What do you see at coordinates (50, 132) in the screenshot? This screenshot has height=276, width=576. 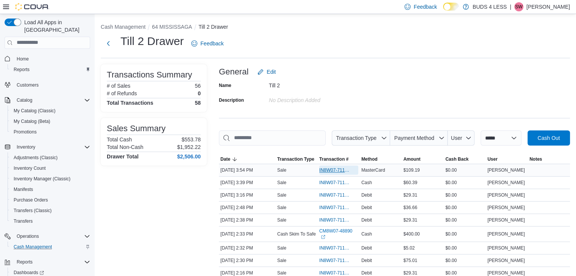 I see `button: Promotions` at bounding box center [50, 132].